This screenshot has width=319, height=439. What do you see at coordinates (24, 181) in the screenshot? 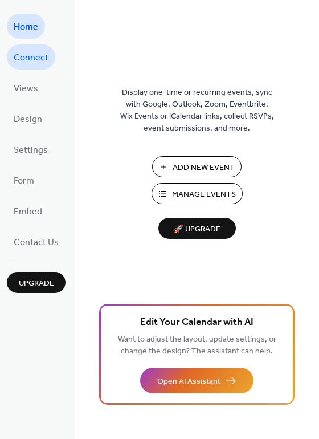
I see `span: Form` at bounding box center [24, 181].